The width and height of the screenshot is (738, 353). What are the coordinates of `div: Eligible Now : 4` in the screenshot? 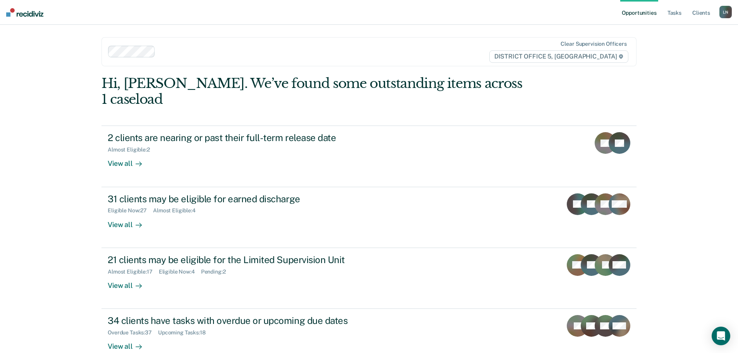 It's located at (180, 271).